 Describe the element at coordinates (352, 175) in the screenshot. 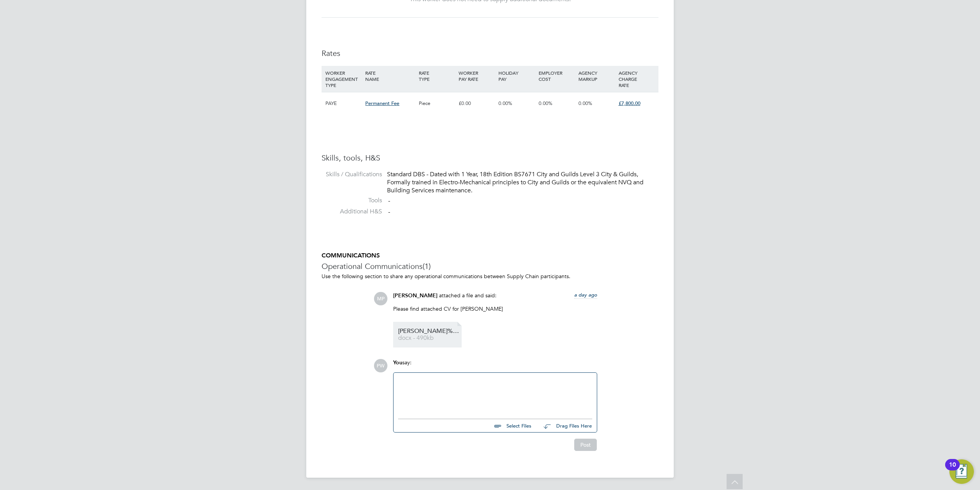

I see `label: Skills / Qualifications` at that location.